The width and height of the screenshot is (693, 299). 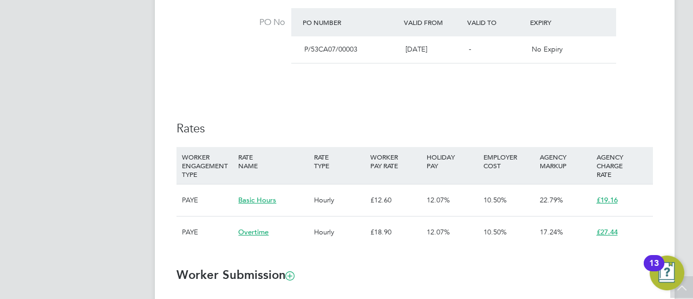 What do you see at coordinates (547, 49) in the screenshot?
I see `span: No Expiry` at bounding box center [547, 49].